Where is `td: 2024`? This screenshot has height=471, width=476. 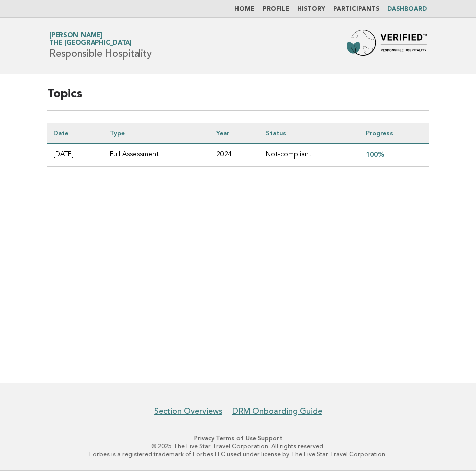
td: 2024 is located at coordinates (235, 155).